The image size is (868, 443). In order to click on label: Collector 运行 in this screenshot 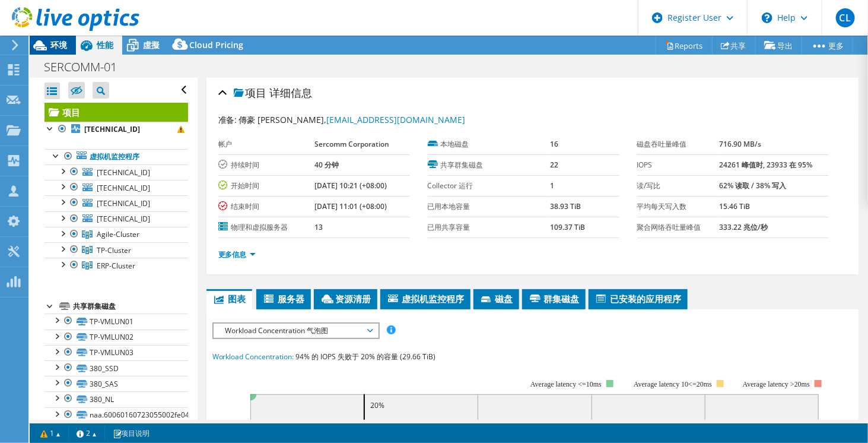, I will do `click(489, 186)`.